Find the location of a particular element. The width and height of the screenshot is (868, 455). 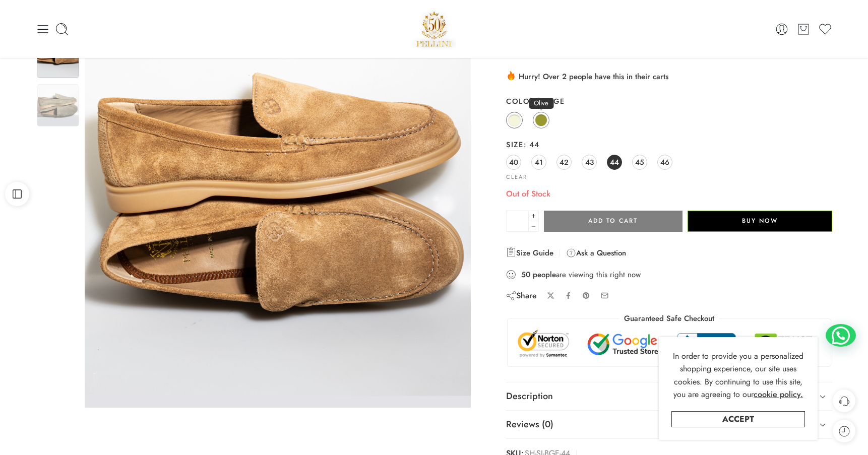

legend: Guaranteed Safe Checkout is located at coordinates (669, 319).